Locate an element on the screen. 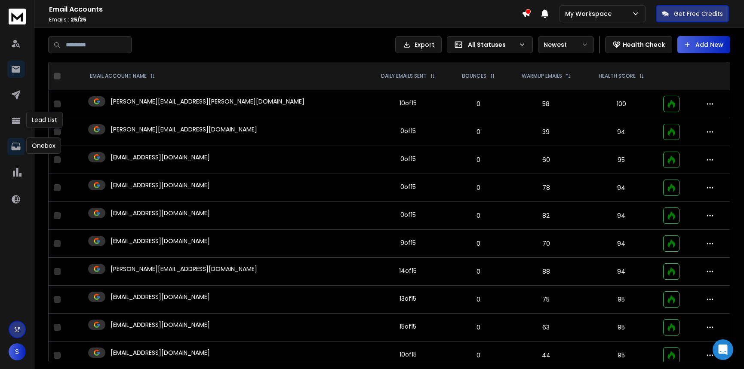 This screenshot has height=369, width=744. td: 88 is located at coordinates (546, 272).